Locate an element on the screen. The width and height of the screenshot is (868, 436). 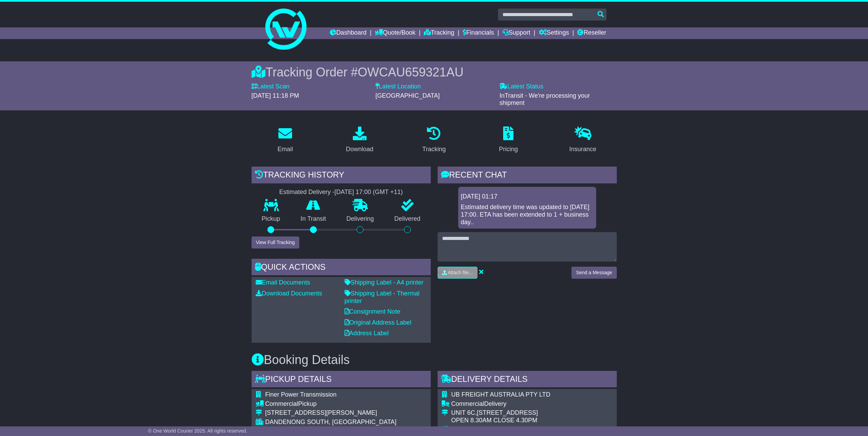
div: Download is located at coordinates (359, 149).